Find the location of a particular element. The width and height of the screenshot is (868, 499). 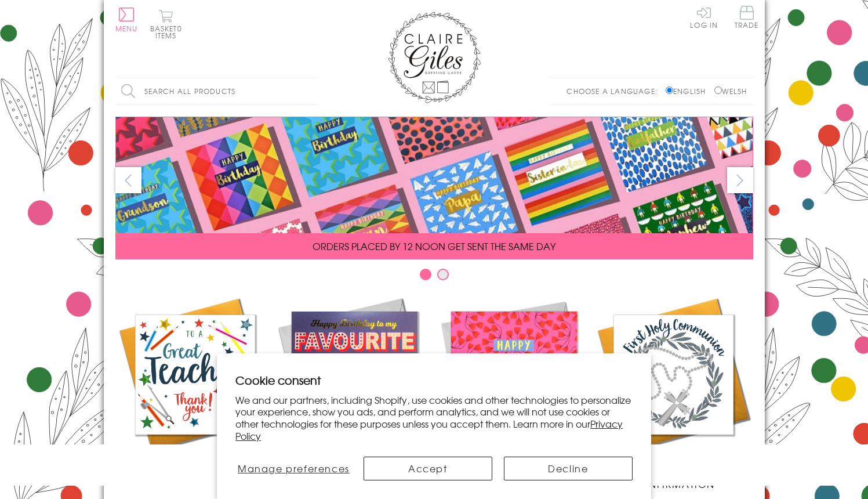

button: next is located at coordinates (740, 180).